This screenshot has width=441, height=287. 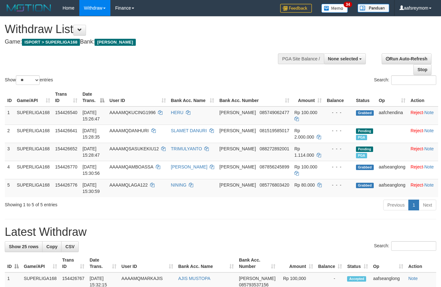 I want to click on a: Copy, so click(x=52, y=246).